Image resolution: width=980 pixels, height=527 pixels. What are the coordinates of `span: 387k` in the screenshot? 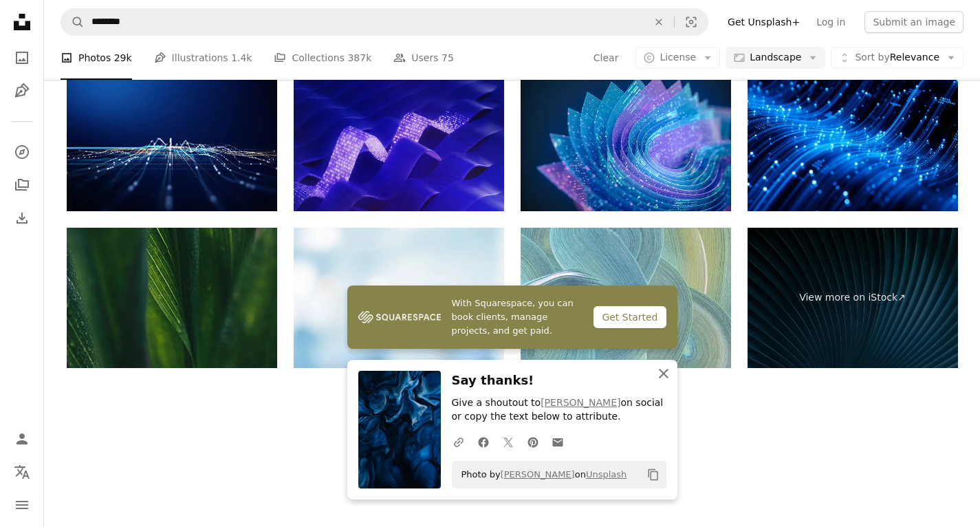 It's located at (360, 58).